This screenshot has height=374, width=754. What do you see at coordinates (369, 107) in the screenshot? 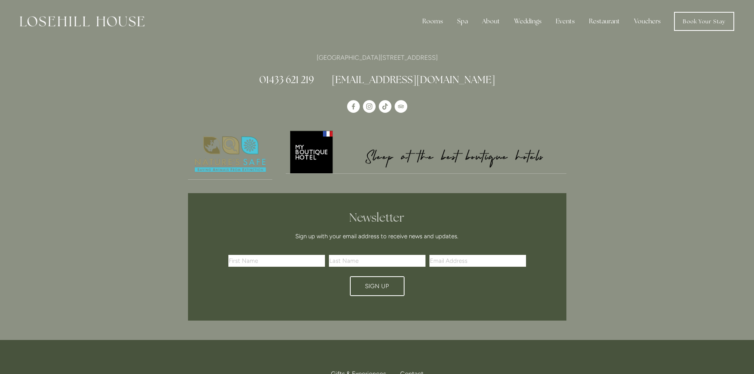
I see `a: Instagram` at bounding box center [369, 107].